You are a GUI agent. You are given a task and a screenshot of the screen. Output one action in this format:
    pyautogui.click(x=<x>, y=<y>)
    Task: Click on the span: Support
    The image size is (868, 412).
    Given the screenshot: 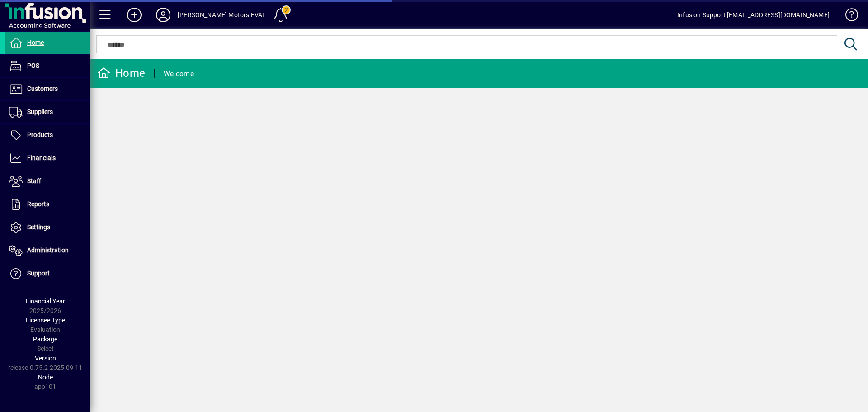 What is the action you would take?
    pyautogui.click(x=38, y=273)
    